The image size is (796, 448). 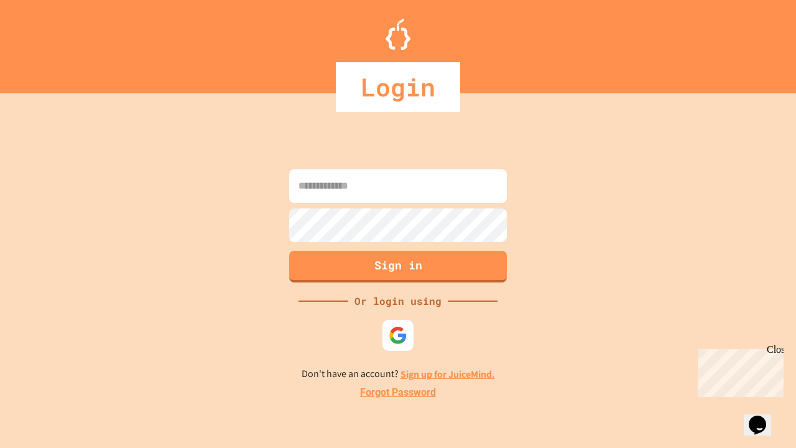 What do you see at coordinates (398, 87) in the screenshot?
I see `div: Login` at bounding box center [398, 87].